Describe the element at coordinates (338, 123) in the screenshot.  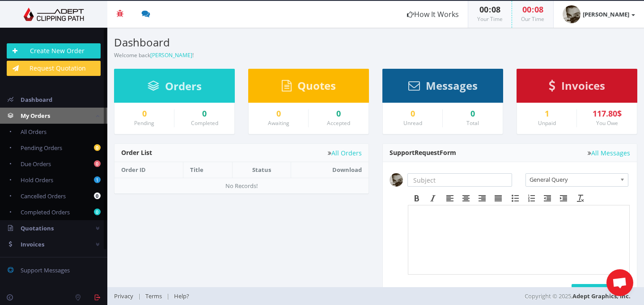
I see `small: Accepted` at that location.